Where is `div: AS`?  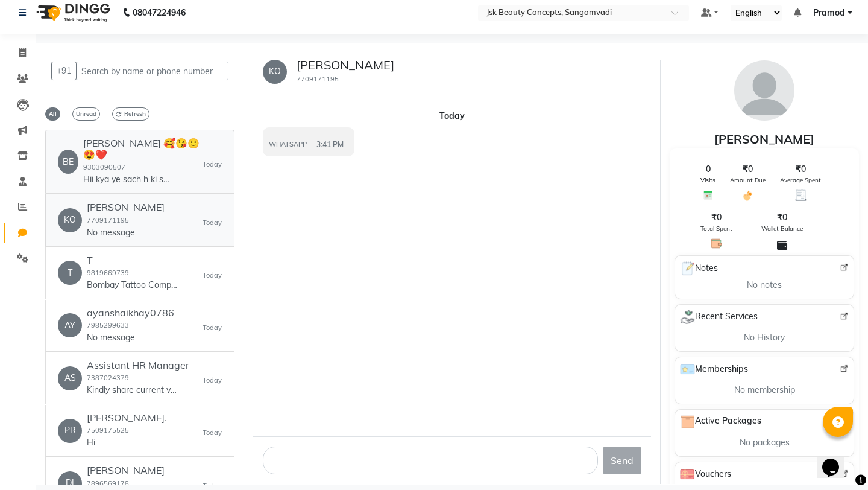 div: AS is located at coordinates (70, 378).